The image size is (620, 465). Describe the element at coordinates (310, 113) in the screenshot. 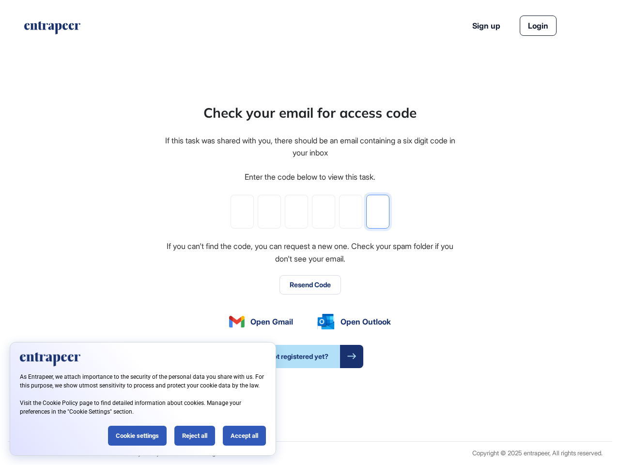

I see `div: Check your email for access code` at that location.